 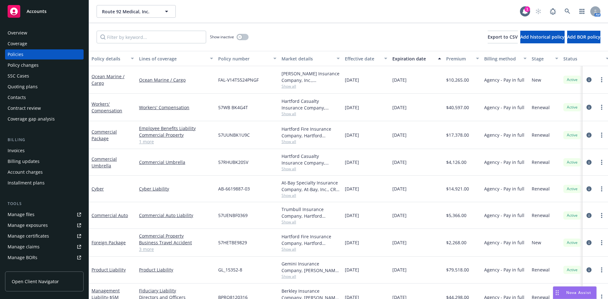 What do you see at coordinates (44, 215) in the screenshot?
I see `a: Manage files` at bounding box center [44, 215].